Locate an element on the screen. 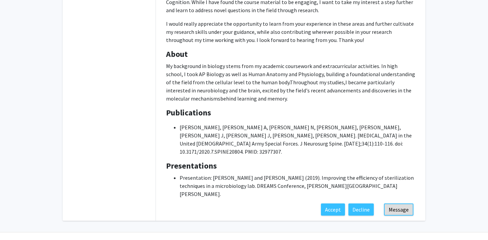  b: Presentations is located at coordinates (192, 166).